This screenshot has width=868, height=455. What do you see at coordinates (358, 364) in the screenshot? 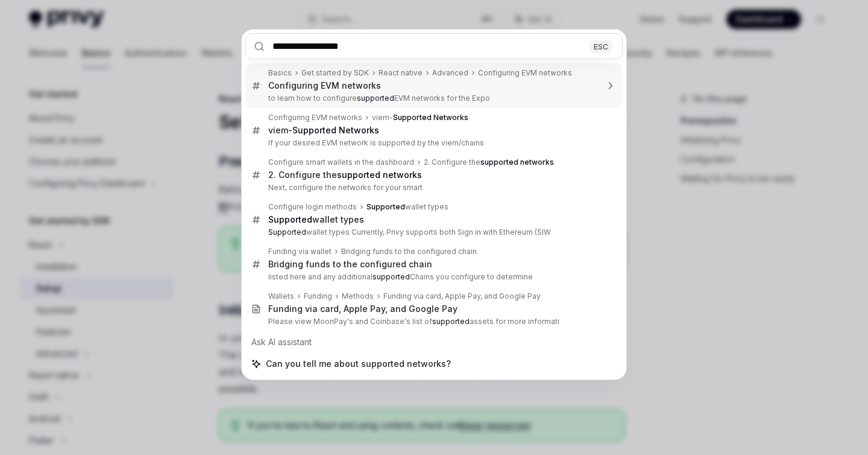
I see `span: Can you tell me about supported networks?` at bounding box center [358, 364].